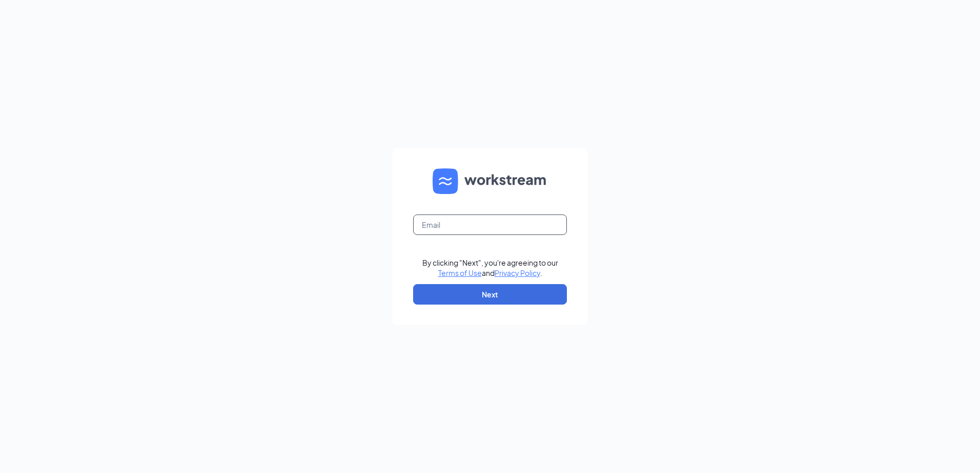 The width and height of the screenshot is (980, 473). Describe the element at coordinates (490, 225) in the screenshot. I see `input: Email` at that location.